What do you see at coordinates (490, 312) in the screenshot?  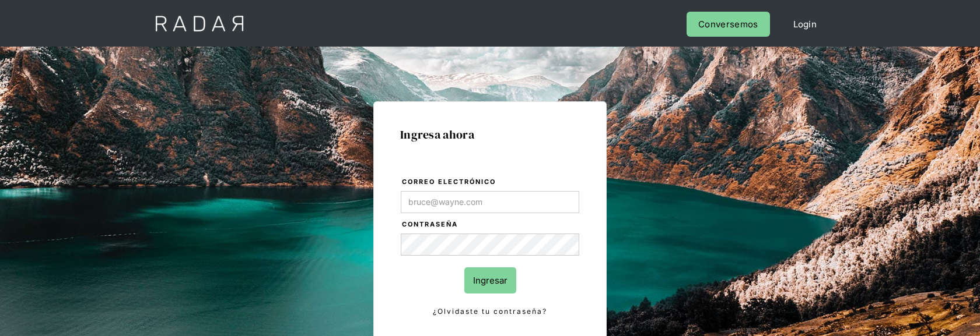 I see `a: ¿Olvidaste tu contraseña?` at bounding box center [490, 312].